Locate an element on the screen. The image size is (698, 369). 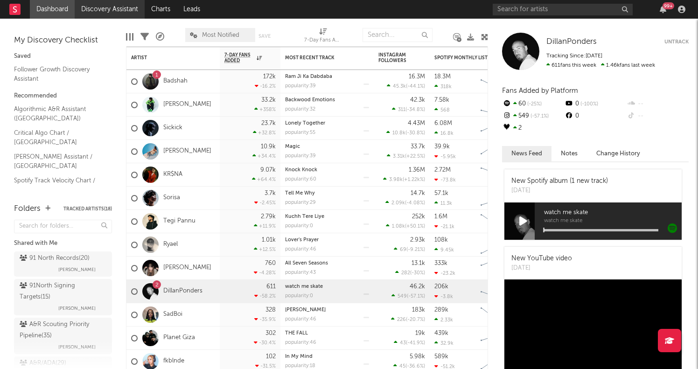
div: Tell Me Why is located at coordinates (327, 193).